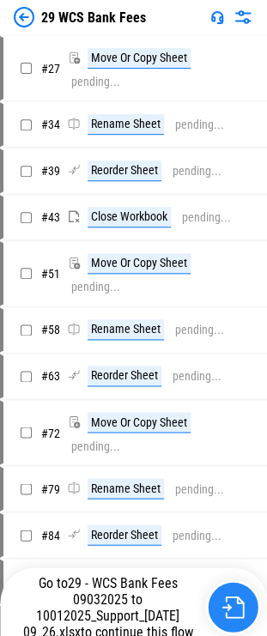 The height and width of the screenshot is (636, 267). Describe the element at coordinates (51, 488) in the screenshot. I see `span: # 79` at that location.